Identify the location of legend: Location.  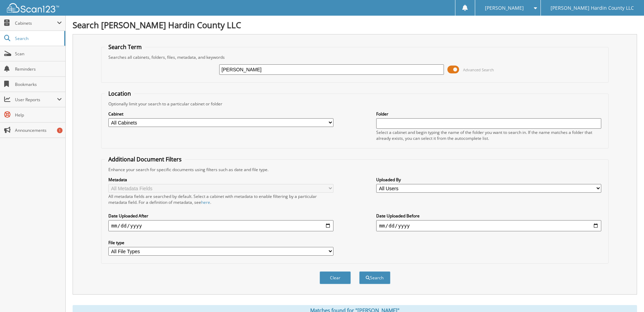
(119, 93).